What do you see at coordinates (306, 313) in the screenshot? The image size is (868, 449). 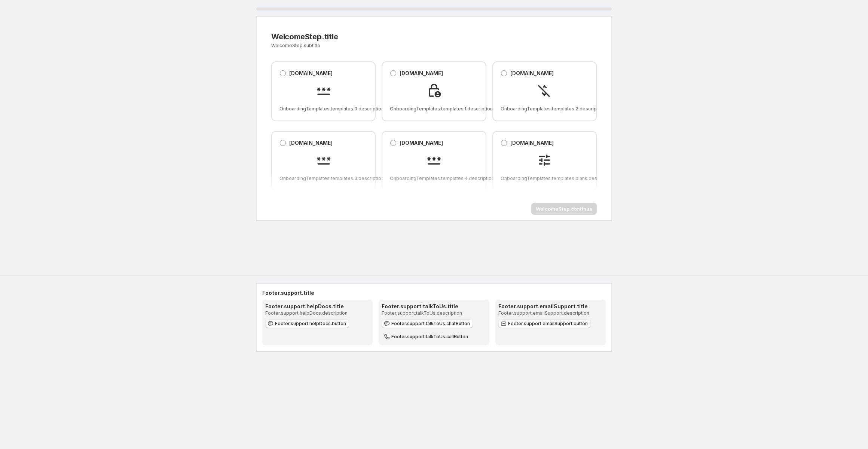 I see `p: Footer.support.helpDocs.description` at bounding box center [306, 313].